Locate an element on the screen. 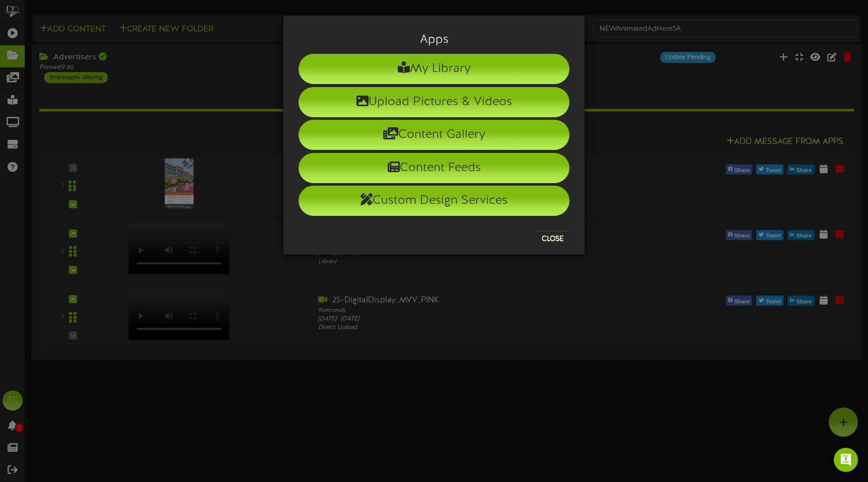 Image resolution: width=868 pixels, height=482 pixels. li: Content Feeds is located at coordinates (434, 168).